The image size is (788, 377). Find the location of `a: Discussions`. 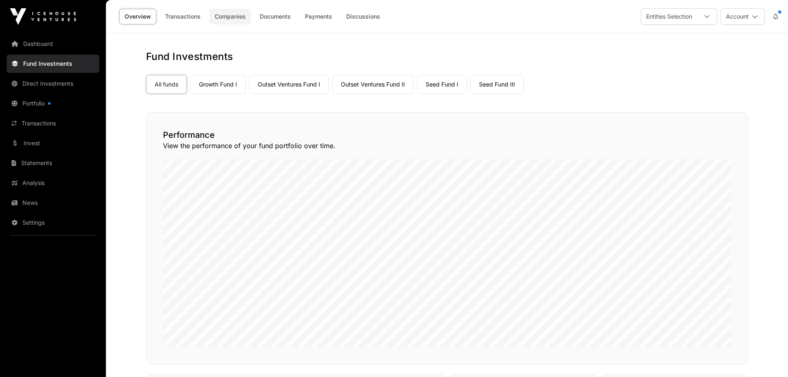

a: Discussions is located at coordinates (363, 17).